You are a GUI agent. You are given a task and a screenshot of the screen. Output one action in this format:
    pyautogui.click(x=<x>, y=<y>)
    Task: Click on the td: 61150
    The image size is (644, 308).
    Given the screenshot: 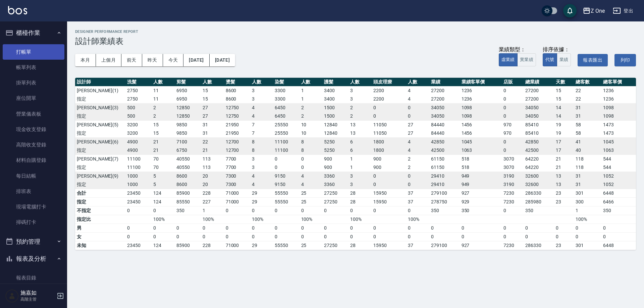 What is the action you would take?
    pyautogui.click(x=444, y=168)
    